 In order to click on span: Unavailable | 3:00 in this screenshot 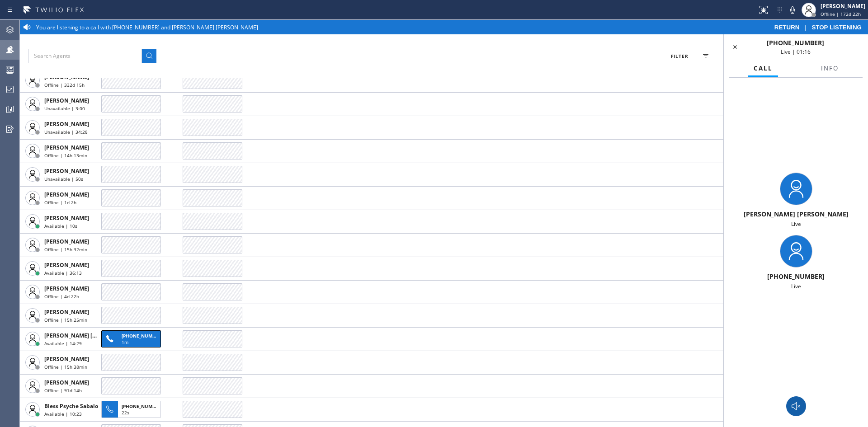, I will do `click(65, 108)`.